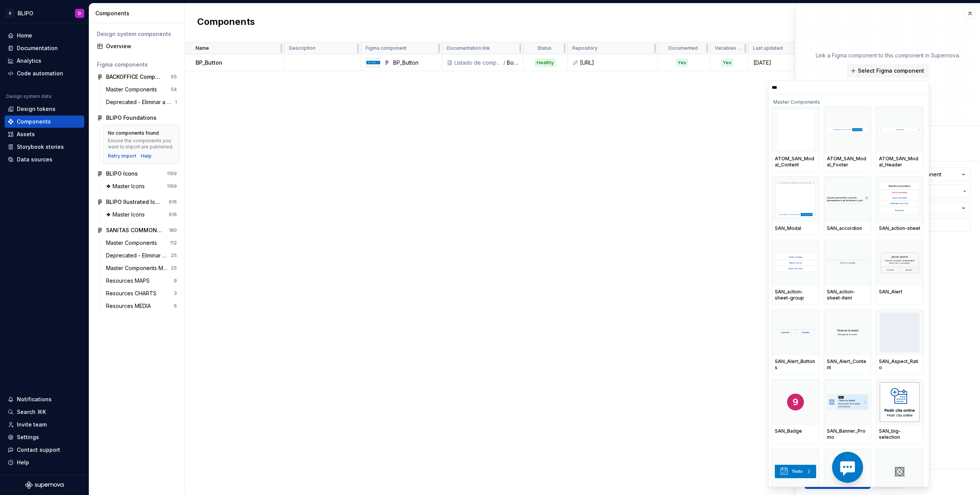 Image resolution: width=980 pixels, height=495 pixels. I want to click on a: Help, so click(146, 156).